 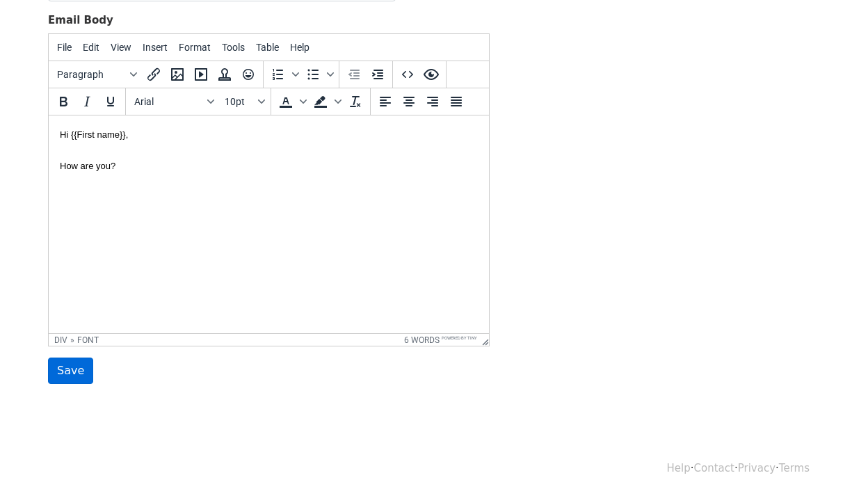 What do you see at coordinates (456, 101) in the screenshot?
I see `button: Justify` at bounding box center [456, 101].